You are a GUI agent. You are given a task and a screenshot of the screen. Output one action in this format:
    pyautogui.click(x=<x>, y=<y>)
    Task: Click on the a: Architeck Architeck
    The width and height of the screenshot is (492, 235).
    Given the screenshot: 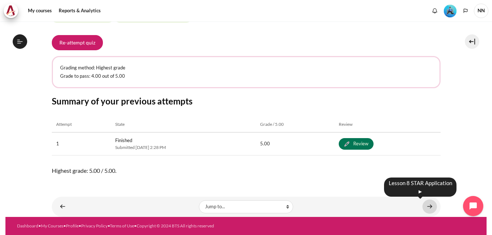 What is the action you would take?
    pyautogui.click(x=13, y=11)
    